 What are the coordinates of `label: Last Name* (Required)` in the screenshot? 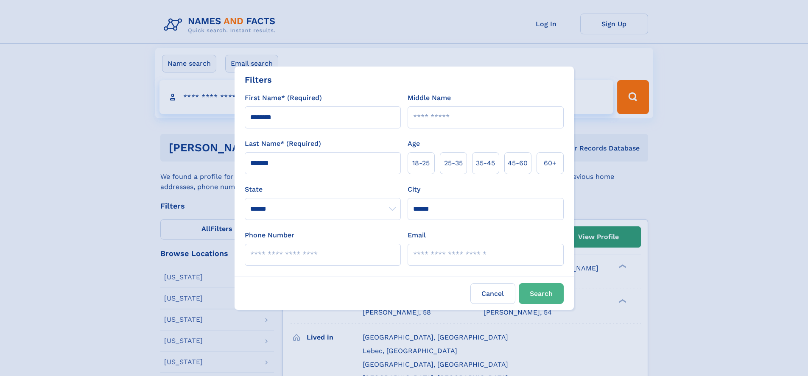 It's located at (283, 144).